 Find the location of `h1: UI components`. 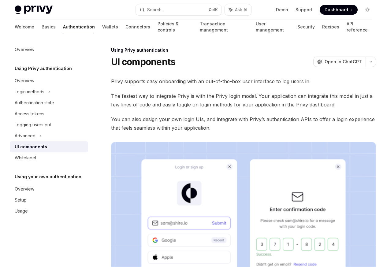

h1: UI components is located at coordinates (143, 62).